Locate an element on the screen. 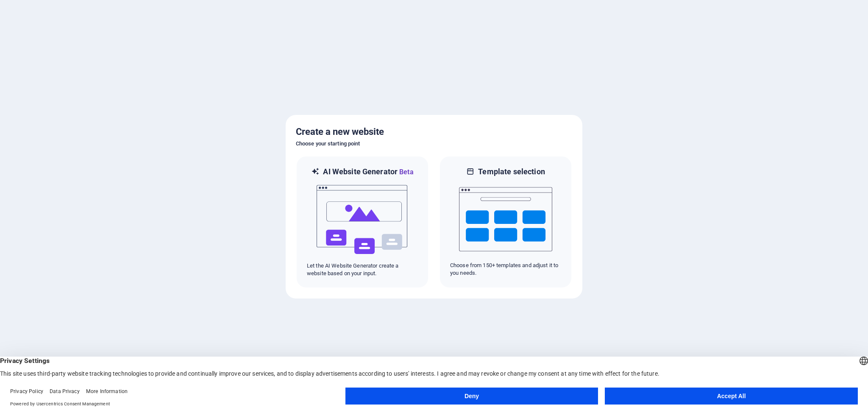 The width and height of the screenshot is (868, 413). p: Let the AI Website Generator create a website based on your input. is located at coordinates (363, 270).